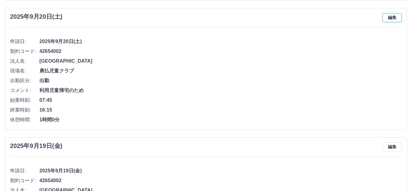 This screenshot has height=191, width=412. What do you see at coordinates (25, 110) in the screenshot?
I see `span: 終業時刻:` at bounding box center [25, 110].